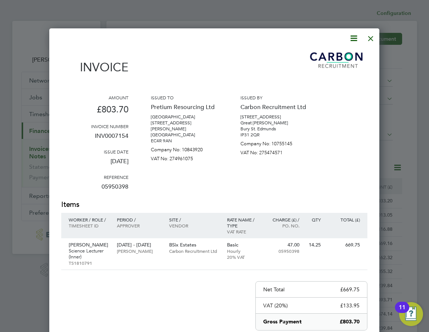 The image size is (429, 332). I want to click on p: Net Total, so click(274, 289).